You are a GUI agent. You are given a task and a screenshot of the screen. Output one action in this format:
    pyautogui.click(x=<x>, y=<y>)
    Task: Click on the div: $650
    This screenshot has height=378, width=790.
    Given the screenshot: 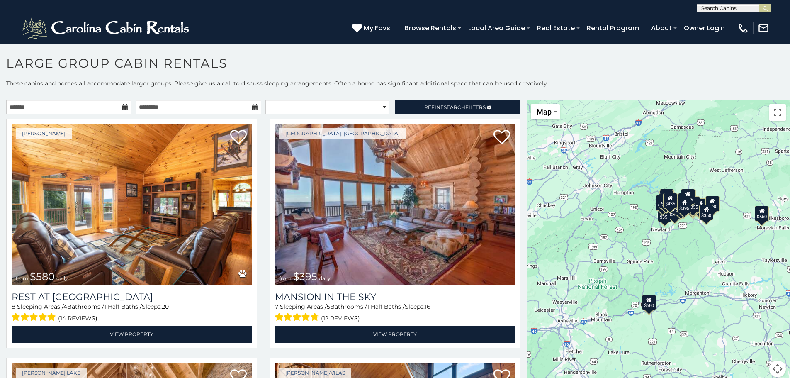 What is the action you would take?
    pyautogui.click(x=663, y=203)
    